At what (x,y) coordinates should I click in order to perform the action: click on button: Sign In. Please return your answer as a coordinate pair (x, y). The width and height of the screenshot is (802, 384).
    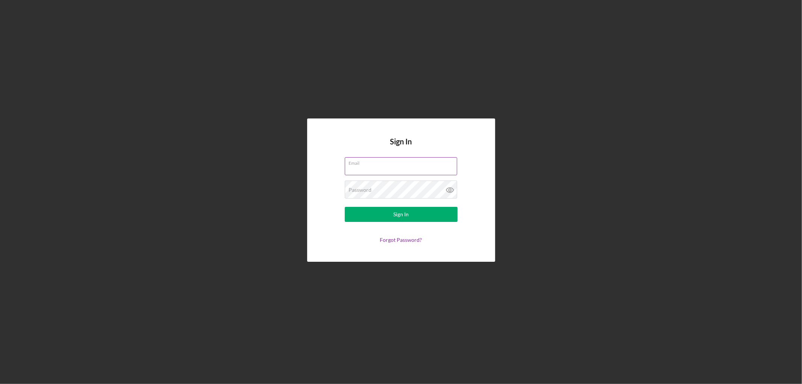
    Looking at the image, I should click on (401, 214).